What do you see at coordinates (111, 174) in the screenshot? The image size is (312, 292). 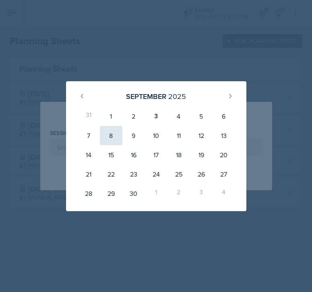 I see `div: 22` at bounding box center [111, 174].